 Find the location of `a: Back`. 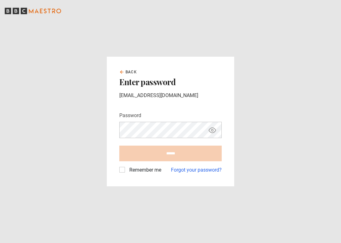

a: Back is located at coordinates (128, 72).